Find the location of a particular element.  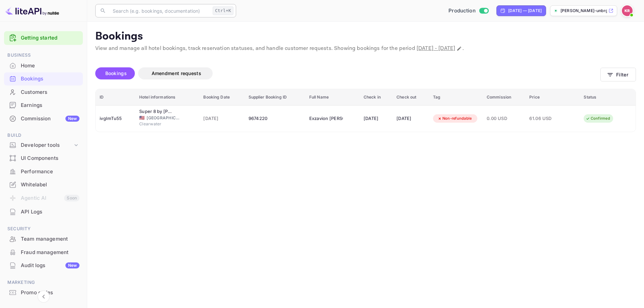

span: 61.06 USD is located at coordinates (546, 119).